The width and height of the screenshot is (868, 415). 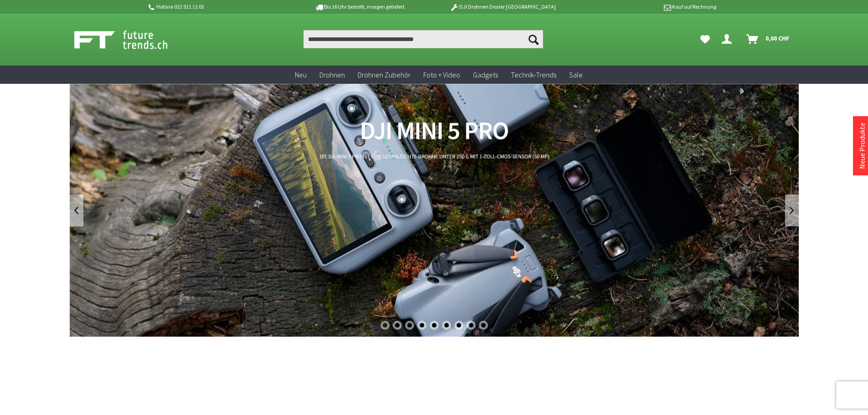 I want to click on div: 2, so click(x=397, y=326).